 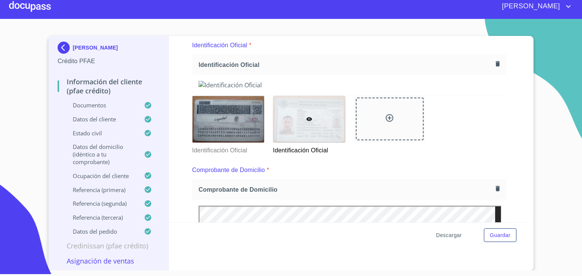 What do you see at coordinates (101, 176) in the screenshot?
I see `p: Ocupación del Cliente` at bounding box center [101, 176].